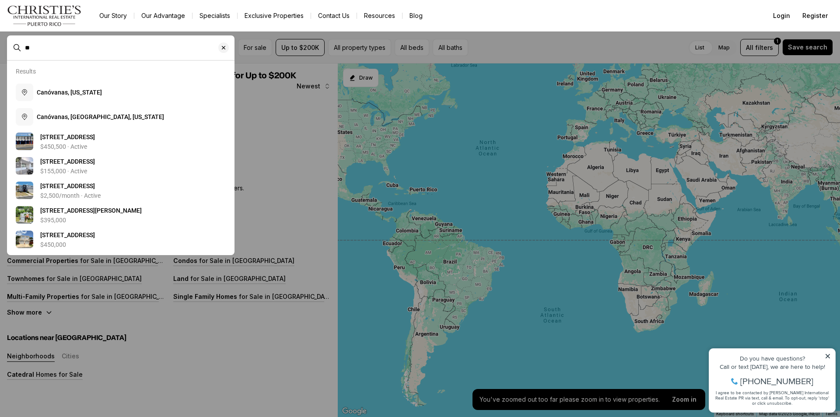 The image size is (840, 417). Describe the element at coordinates (215, 16) in the screenshot. I see `a: Specialists` at that location.